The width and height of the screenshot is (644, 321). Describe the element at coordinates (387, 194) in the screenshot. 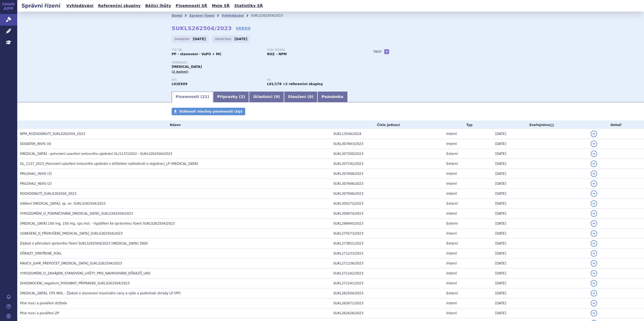

I see `td: SUKL307946/2023` at that location.